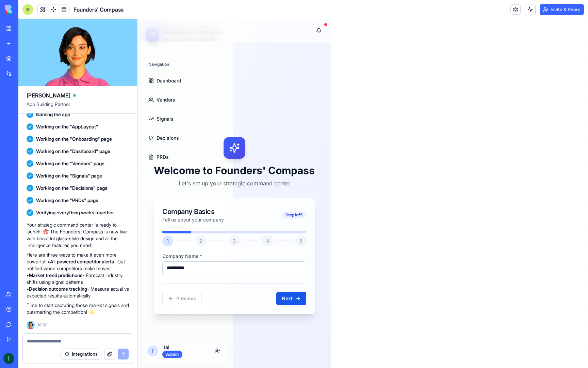 The image size is (588, 368). Describe the element at coordinates (99, 10) in the screenshot. I see `span: Founders' Compass` at that location.